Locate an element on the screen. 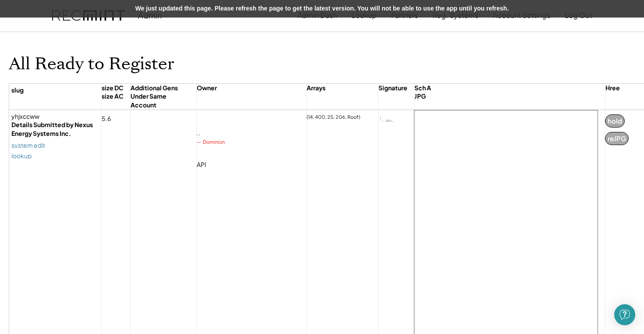 This screenshot has width=644, height=334. div: slug is located at coordinates (18, 95).